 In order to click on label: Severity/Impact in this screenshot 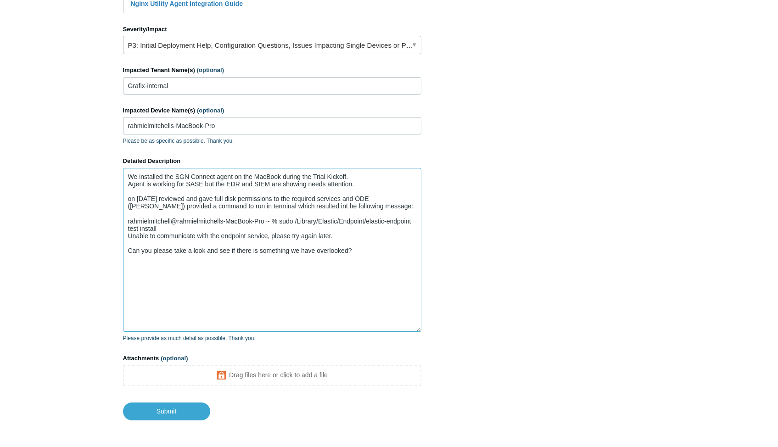, I will do `click(272, 29)`.